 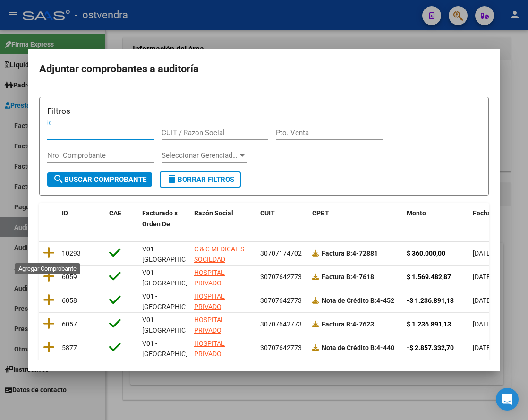 I want to click on span: Razón Social, so click(x=213, y=213).